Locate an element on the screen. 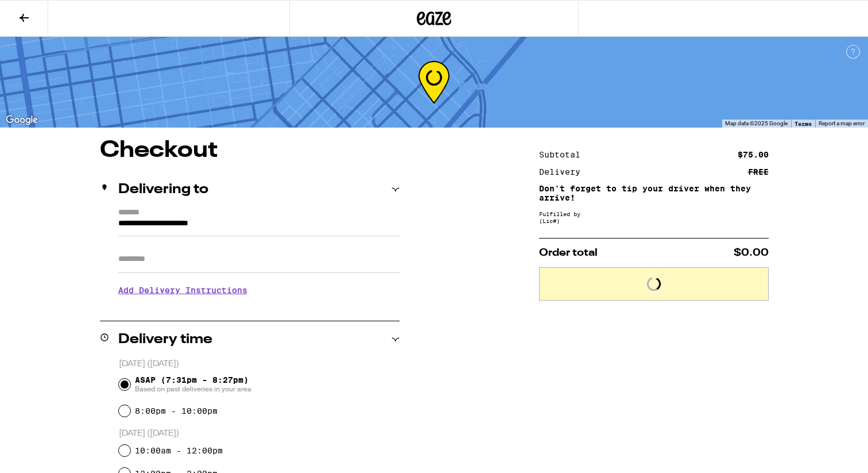 The height and width of the screenshot is (473, 868). span: $0.00 is located at coordinates (751, 253).